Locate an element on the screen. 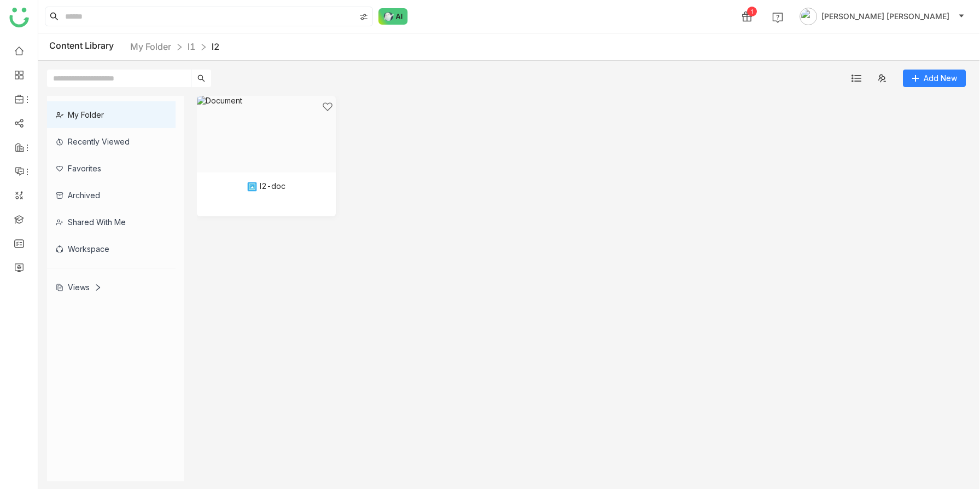  div: 1 is located at coordinates (753, 12).